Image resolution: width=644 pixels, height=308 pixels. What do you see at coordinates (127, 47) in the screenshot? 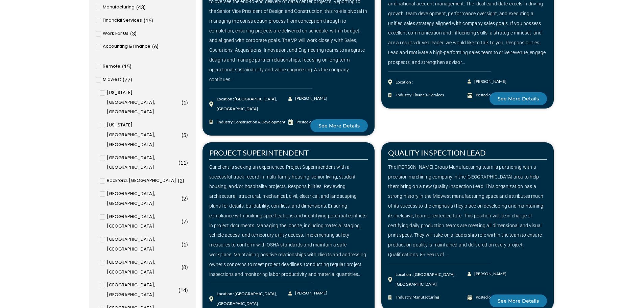
I see `span: Accounting & Finance` at bounding box center [127, 47].